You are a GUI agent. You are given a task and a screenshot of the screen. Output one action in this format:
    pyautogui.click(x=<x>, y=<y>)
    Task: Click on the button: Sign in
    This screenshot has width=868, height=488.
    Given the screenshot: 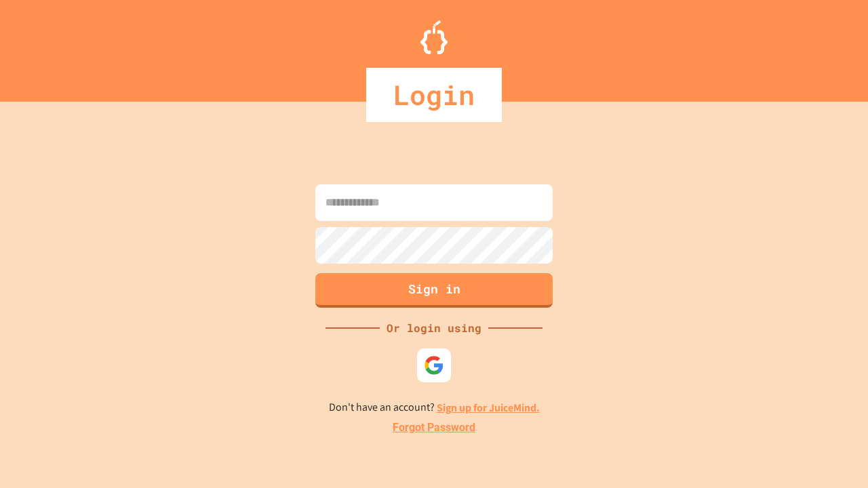 What is the action you would take?
    pyautogui.click(x=434, y=290)
    